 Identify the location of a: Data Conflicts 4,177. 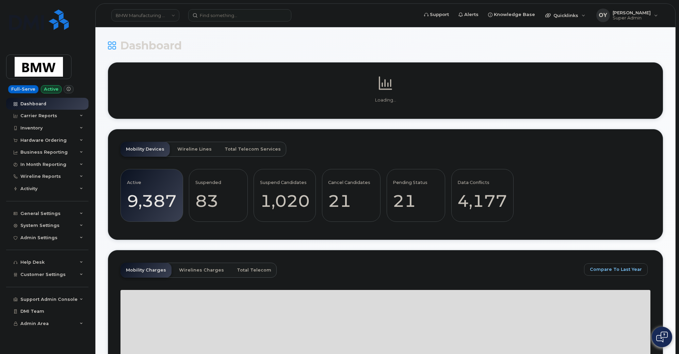
(482, 195).